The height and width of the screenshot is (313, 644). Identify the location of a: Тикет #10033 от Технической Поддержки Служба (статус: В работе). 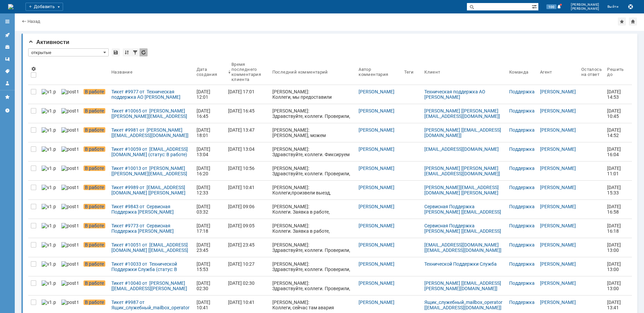
(151, 267).